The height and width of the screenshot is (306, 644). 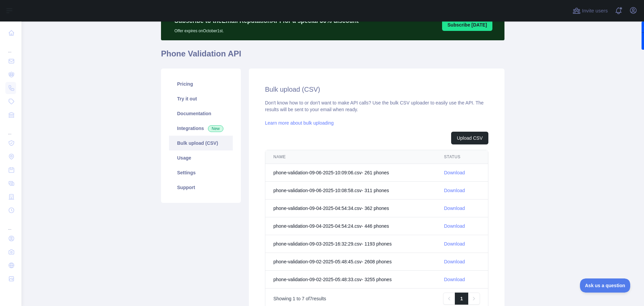 What do you see at coordinates (300, 298) in the screenshot?
I see `p: Showing to of results` at bounding box center [300, 298].